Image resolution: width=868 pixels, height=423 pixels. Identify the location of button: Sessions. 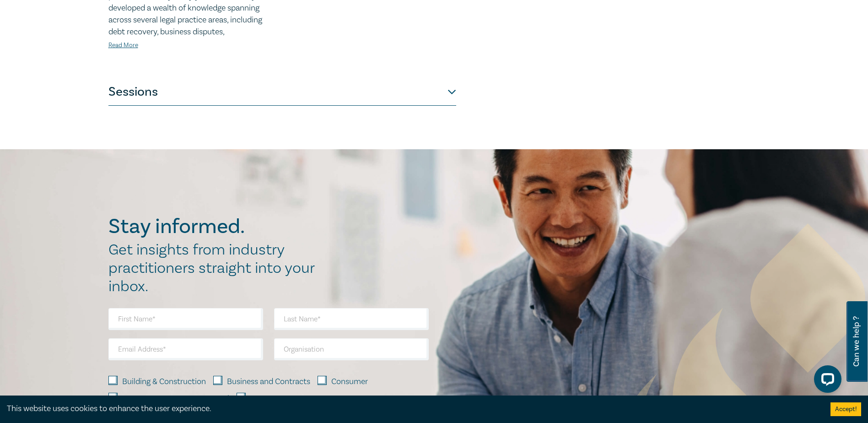
(282, 92).